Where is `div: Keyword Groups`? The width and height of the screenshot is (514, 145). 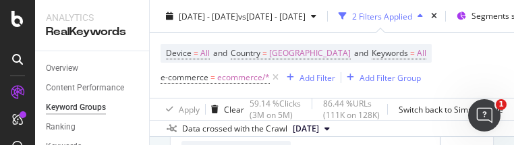 div: Keyword Groups is located at coordinates (76, 107).